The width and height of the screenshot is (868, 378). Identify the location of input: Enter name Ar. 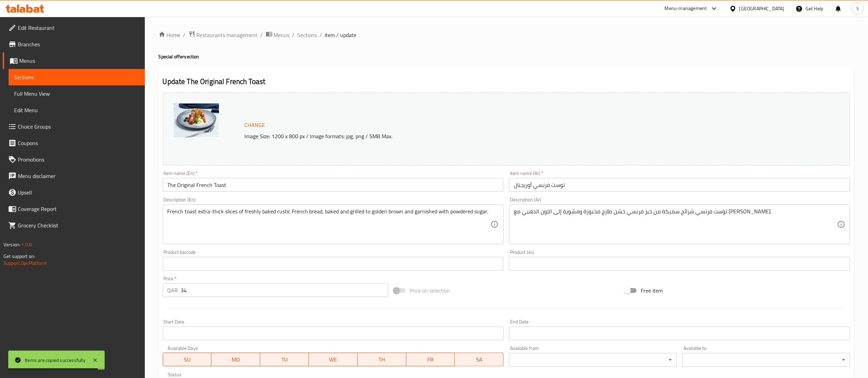
(680, 185).